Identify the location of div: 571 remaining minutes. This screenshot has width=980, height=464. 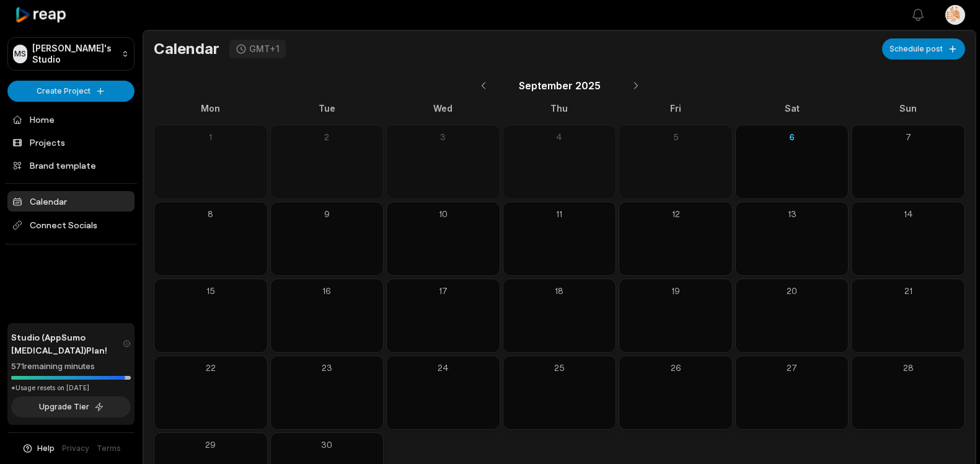
(70, 367).